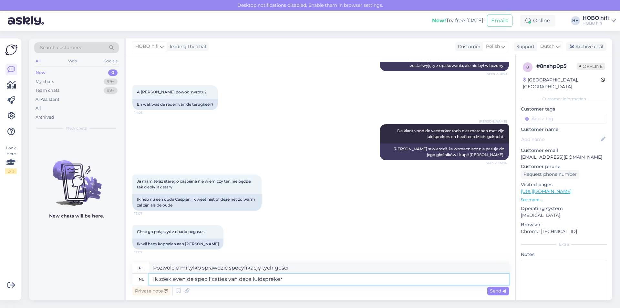 The height and width of the screenshot is (308, 620). Describe the element at coordinates (564, 244) in the screenshot. I see `div: Extra` at that location.